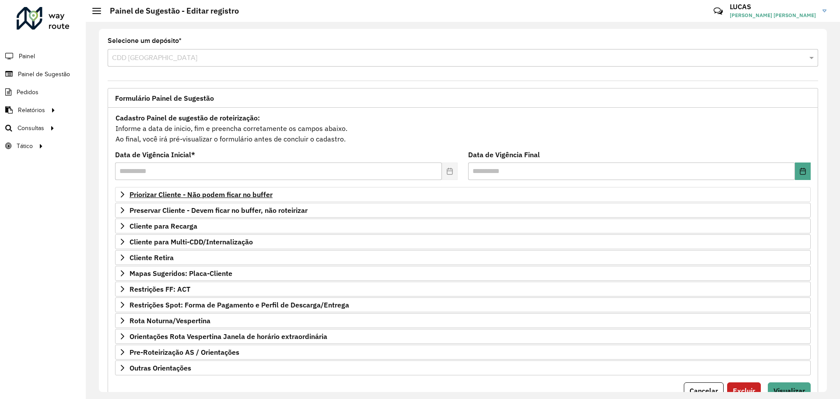 This screenshot has width=840, height=399. I want to click on a: Restrições Spot: Forma de Pagamento e Perfil de Descarga/Entrega, so click(463, 304).